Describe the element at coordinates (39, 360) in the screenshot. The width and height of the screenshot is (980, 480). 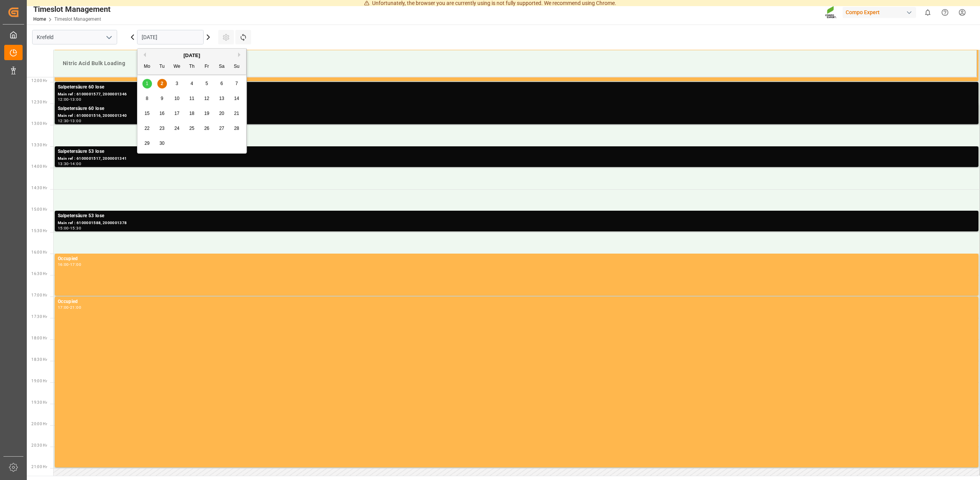
I see `span: 18:30 Hr` at that location.